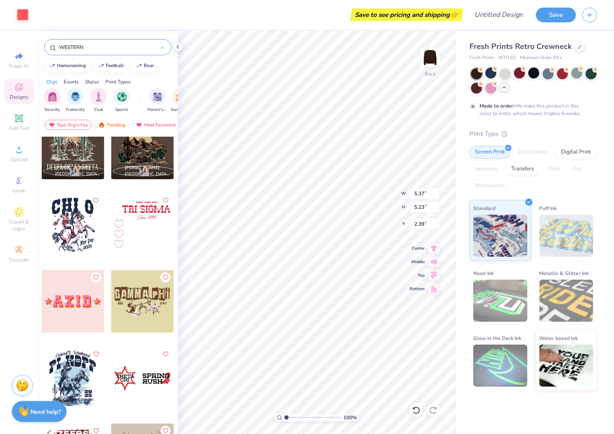 Image resolution: width=614 pixels, height=434 pixels. What do you see at coordinates (520, 46) in the screenshot?
I see `span: Fresh Prints Retro Crewneck` at bounding box center [520, 46].